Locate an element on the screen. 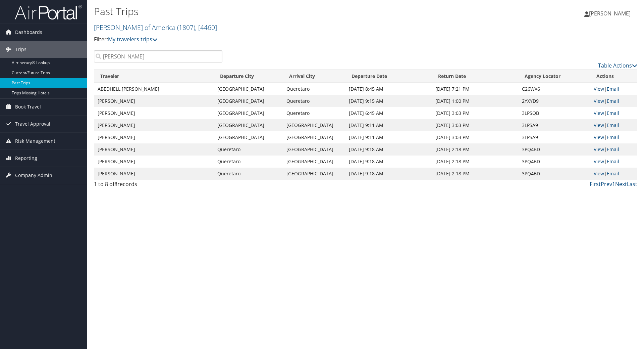 This screenshot has width=644, height=349. span: Travel Approval is located at coordinates (33, 124).